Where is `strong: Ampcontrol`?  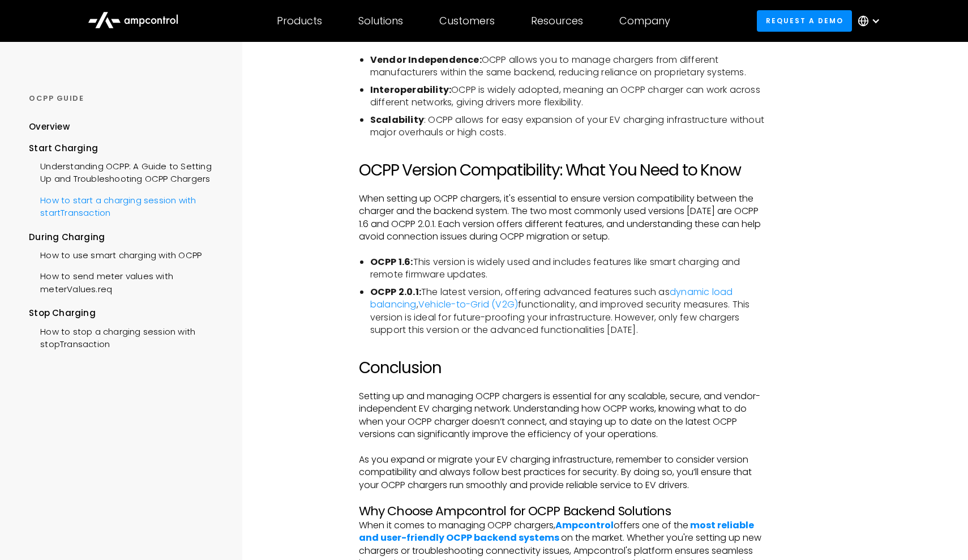
strong: Ampcontrol is located at coordinates (584, 524).